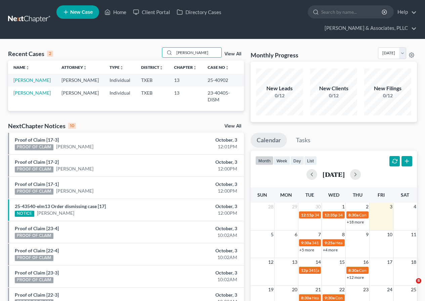 The image size is (425, 301). Describe the element at coordinates (37, 250) in the screenshot. I see `a: Proof of Claim [22-4]` at that location.